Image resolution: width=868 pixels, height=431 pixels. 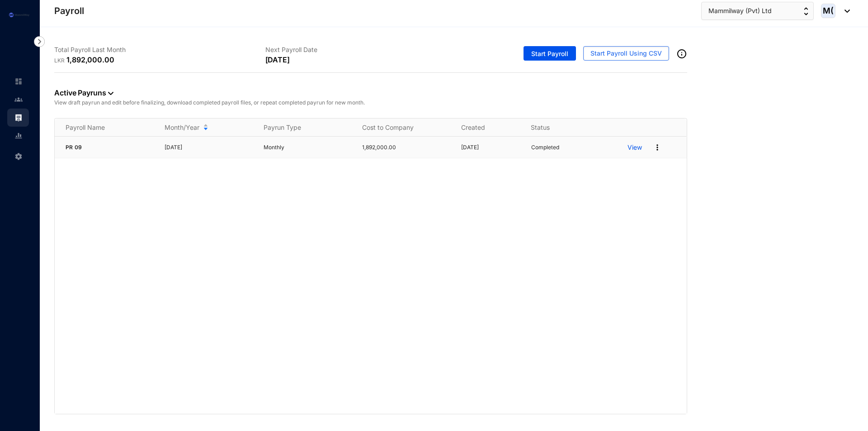 What do you see at coordinates (634, 147) in the screenshot?
I see `a: View` at bounding box center [634, 147].